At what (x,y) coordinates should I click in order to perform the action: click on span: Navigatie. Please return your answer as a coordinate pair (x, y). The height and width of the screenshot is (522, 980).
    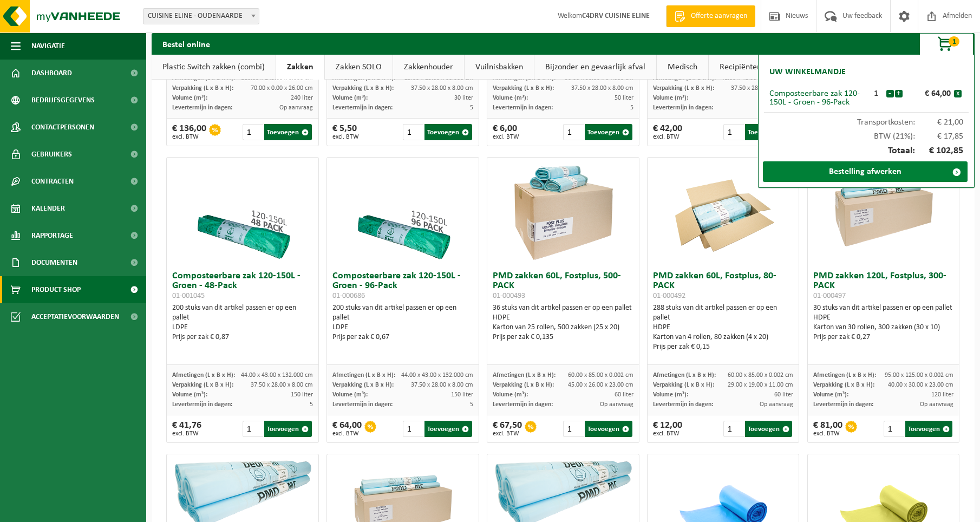
    Looking at the image, I should click on (48, 46).